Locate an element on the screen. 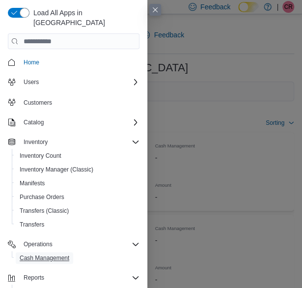 The width and height of the screenshot is (302, 288). button: Close this dialog is located at coordinates (155, 10).